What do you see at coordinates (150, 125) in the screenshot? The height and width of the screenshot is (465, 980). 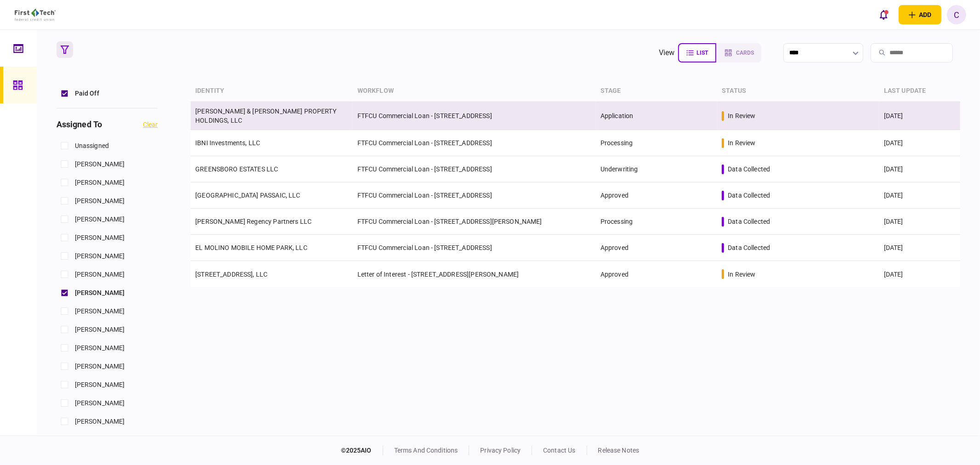 I see `button: clear` at bounding box center [150, 125].